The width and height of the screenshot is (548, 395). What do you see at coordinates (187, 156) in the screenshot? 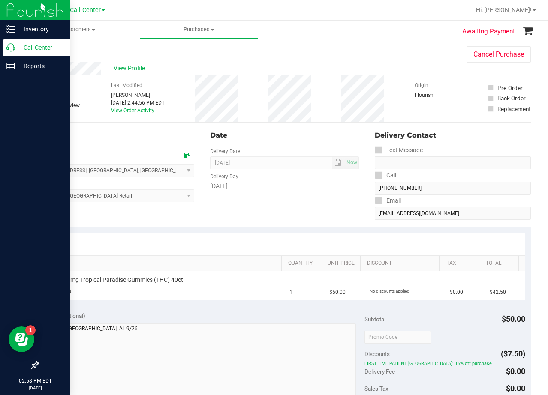
I see `div: Copy address to clipboard` at bounding box center [187, 156].